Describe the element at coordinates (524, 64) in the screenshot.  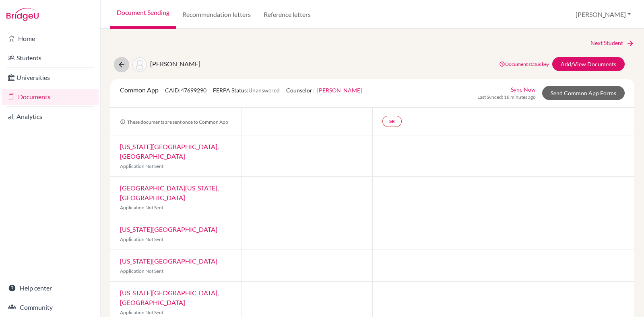
I see `a: Document status key` at that location.